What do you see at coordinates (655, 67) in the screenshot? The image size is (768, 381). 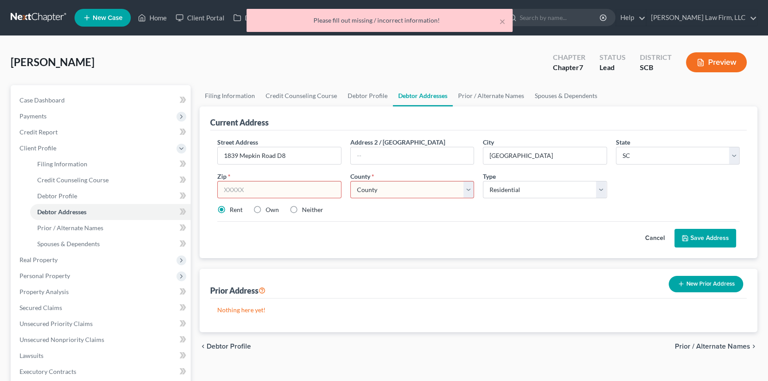 I see `div: SCB` at bounding box center [655, 67].